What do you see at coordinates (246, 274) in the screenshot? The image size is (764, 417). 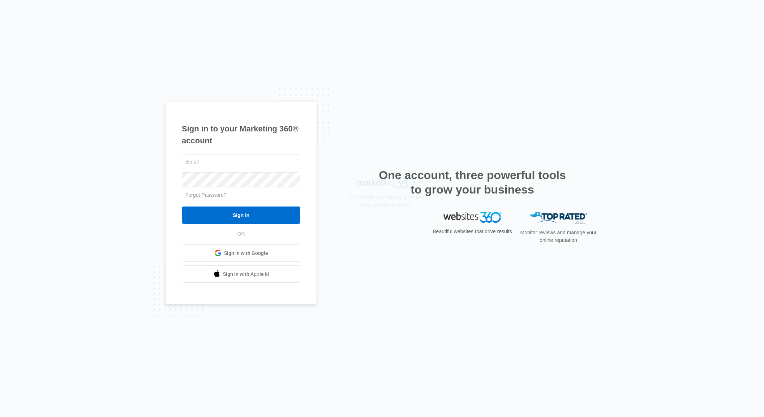 I see `span: Sign in with Apple Id` at bounding box center [246, 274].